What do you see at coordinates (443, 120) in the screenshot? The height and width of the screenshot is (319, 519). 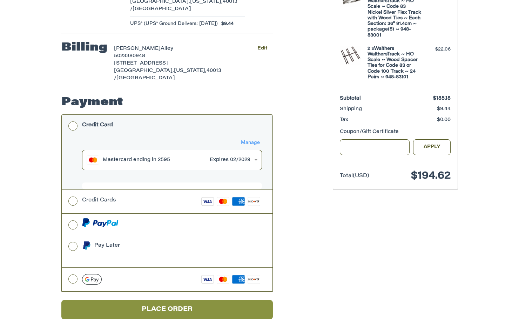 I see `span: $0.00` at bounding box center [443, 120].